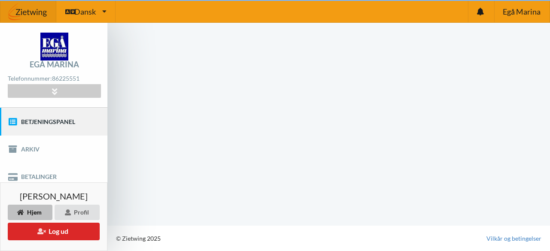 The height and width of the screenshot is (251, 550). Describe the element at coordinates (77, 213) in the screenshot. I see `div: Profil` at that location.